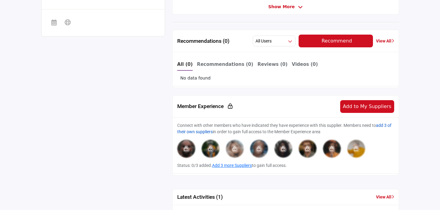 This screenshot has width=440, height=210. Describe the element at coordinates (273, 64) in the screenshot. I see `b: Reviews (0)` at that location.